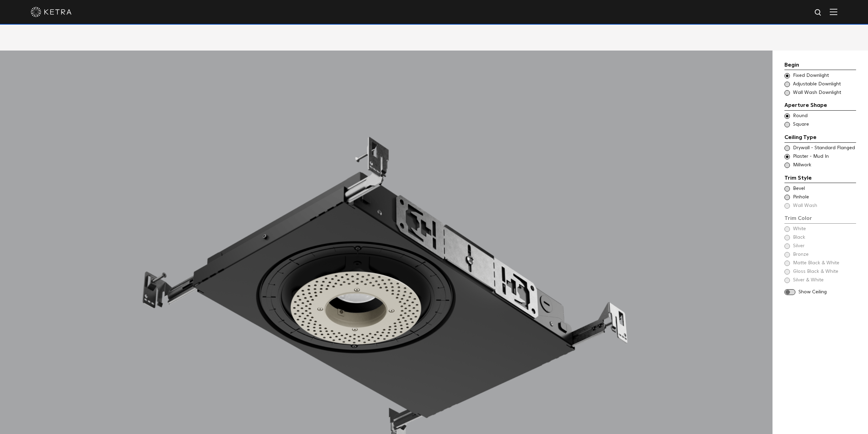 This screenshot has height=434, width=868. I want to click on span: Fixed Downlight, so click(825, 76).